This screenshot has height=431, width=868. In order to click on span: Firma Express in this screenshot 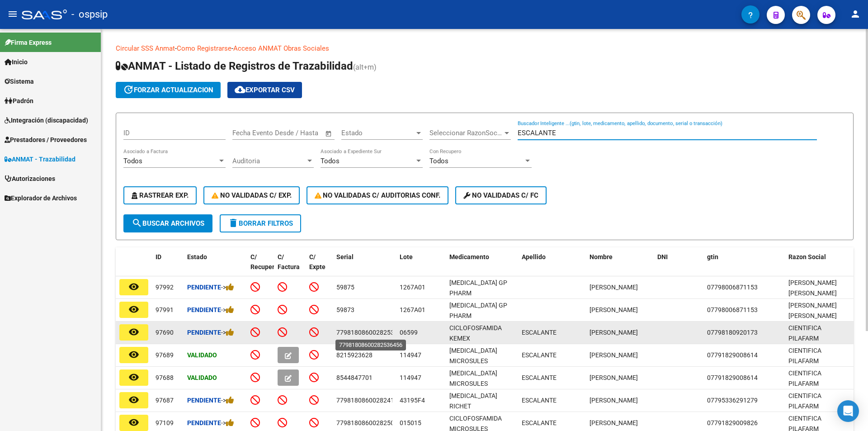, I will do `click(28, 42)`.